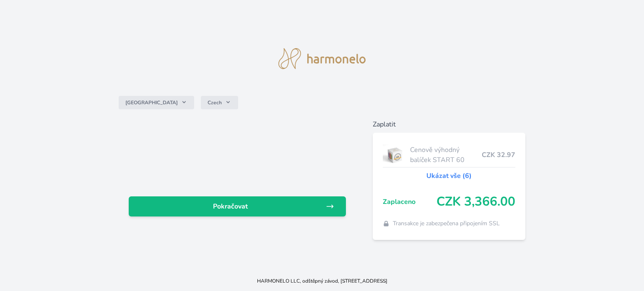  I want to click on a: Pokračovat, so click(237, 207).